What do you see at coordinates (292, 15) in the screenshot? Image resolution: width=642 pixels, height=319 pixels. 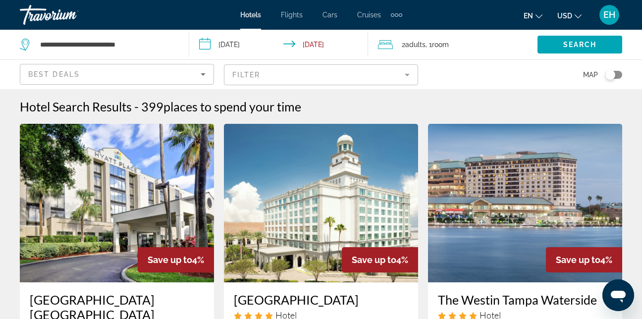 I see `a: Flights` at bounding box center [292, 15].